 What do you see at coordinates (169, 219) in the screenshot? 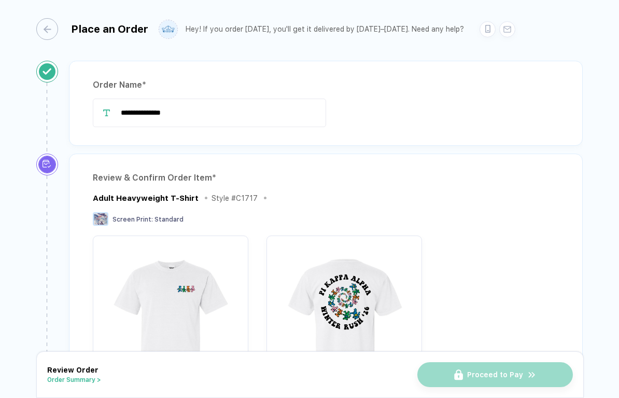
I see `span: Standard` at bounding box center [169, 219].